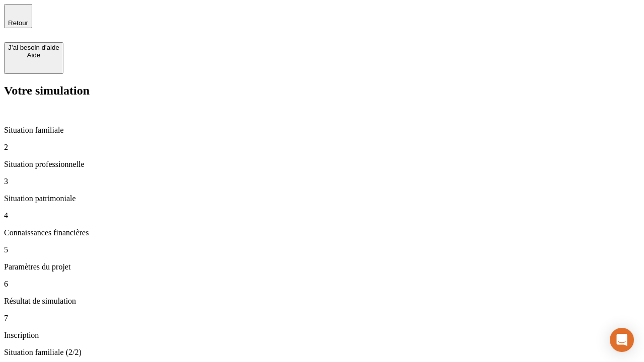 The height and width of the screenshot is (362, 644). What do you see at coordinates (18, 22) in the screenshot?
I see `span: Retour` at bounding box center [18, 22].